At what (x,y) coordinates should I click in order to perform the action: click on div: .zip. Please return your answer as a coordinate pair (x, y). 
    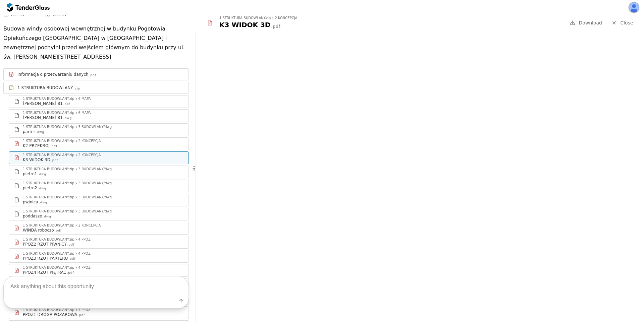
    Looking at the image, I should click on (77, 88).